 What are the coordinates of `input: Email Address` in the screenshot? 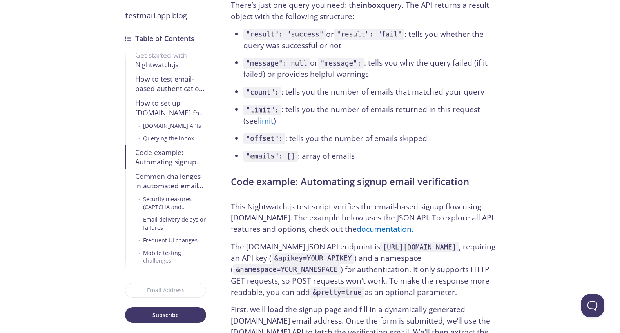 It's located at (165, 290).